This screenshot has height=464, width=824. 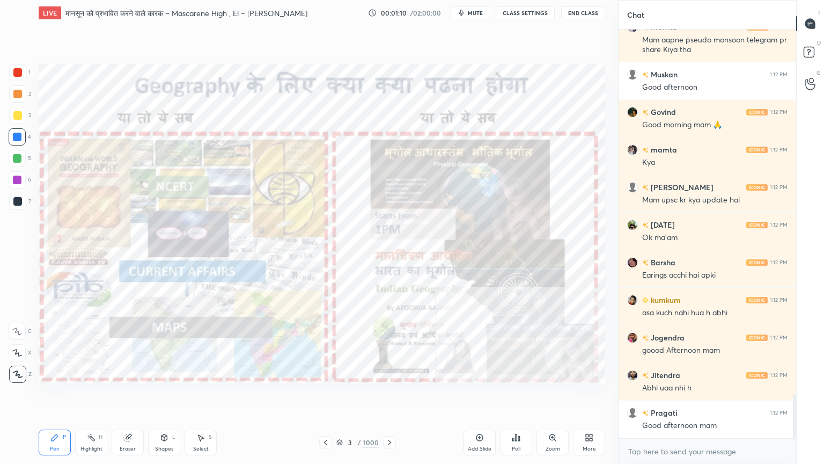 I want to click on div: L, so click(x=174, y=437).